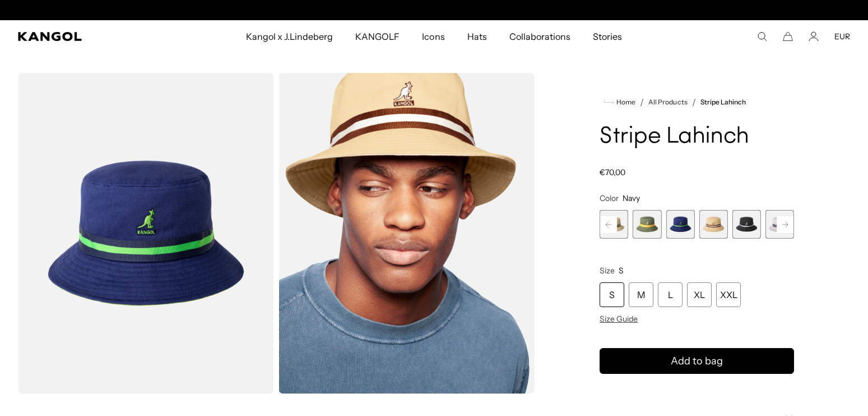 This screenshot has width=868, height=416. Describe the element at coordinates (641, 295) in the screenshot. I see `div: M` at that location.